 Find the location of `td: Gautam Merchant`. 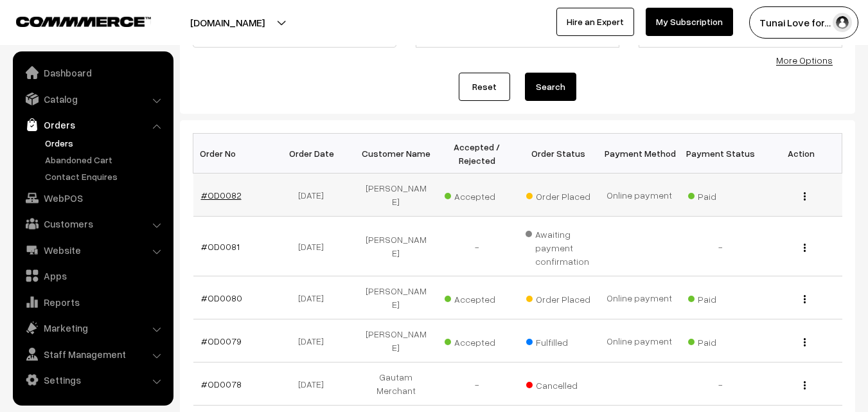

td: Gautam Merchant is located at coordinates (396, 384).